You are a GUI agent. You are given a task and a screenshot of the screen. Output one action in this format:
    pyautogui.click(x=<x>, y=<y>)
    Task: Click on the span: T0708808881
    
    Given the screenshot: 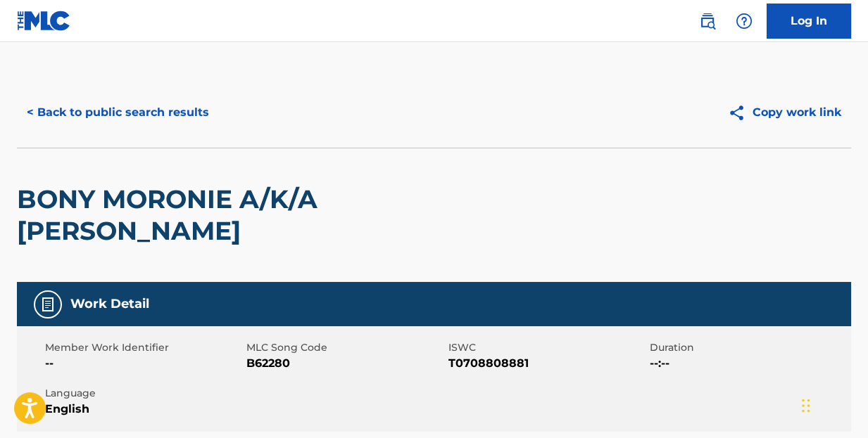 What is the action you would take?
    pyautogui.click(x=547, y=363)
    